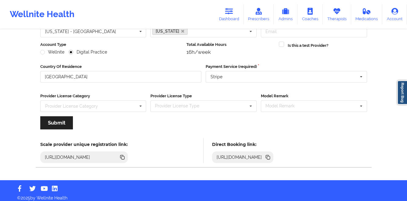  I want to click on label: Provider License Category, so click(93, 96).